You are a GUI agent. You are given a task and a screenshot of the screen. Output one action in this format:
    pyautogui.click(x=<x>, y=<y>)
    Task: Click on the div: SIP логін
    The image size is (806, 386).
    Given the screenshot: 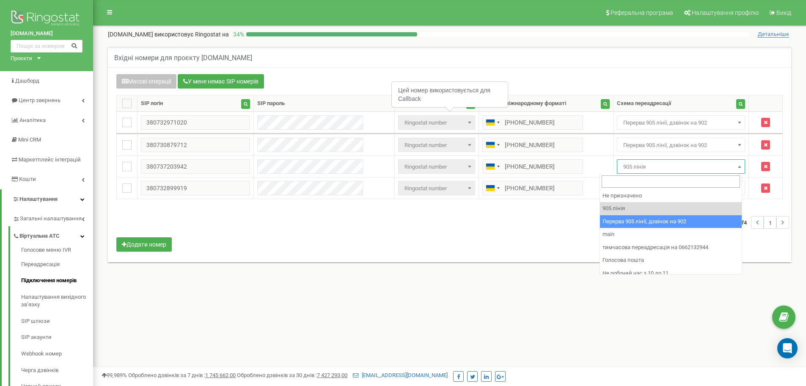 What is the action you would take?
    pyautogui.click(x=152, y=103)
    